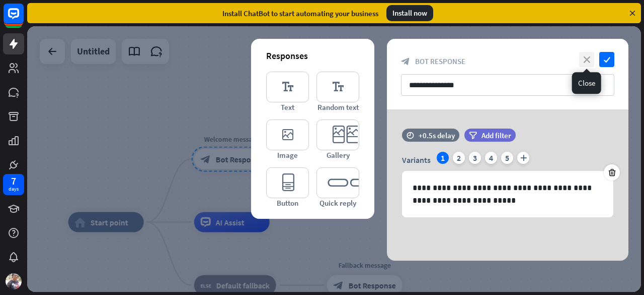 The image size is (644, 295). What do you see at coordinates (473, 135) in the screenshot?
I see `i: filter` at bounding box center [473, 135].